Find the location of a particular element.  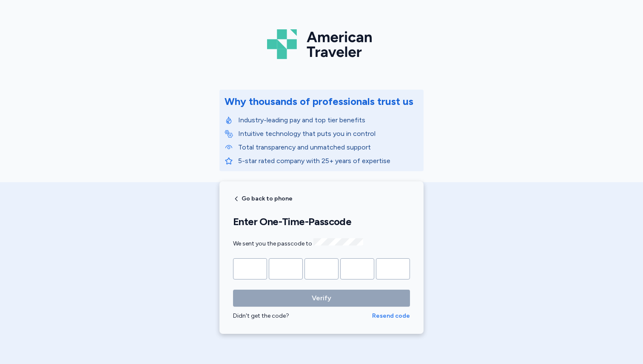

button: Go back to phone is located at coordinates (263, 199).